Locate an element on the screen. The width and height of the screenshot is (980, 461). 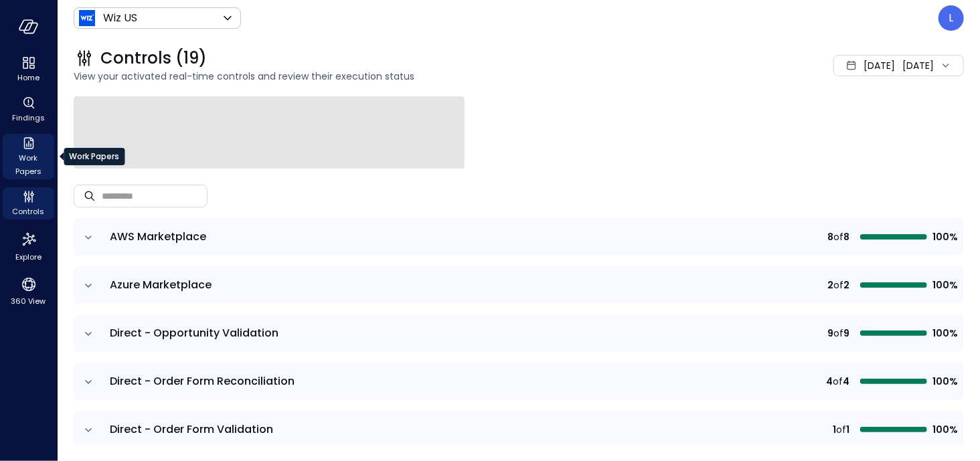
span: View your activated real-time controls and review their execution status is located at coordinates (354, 76).